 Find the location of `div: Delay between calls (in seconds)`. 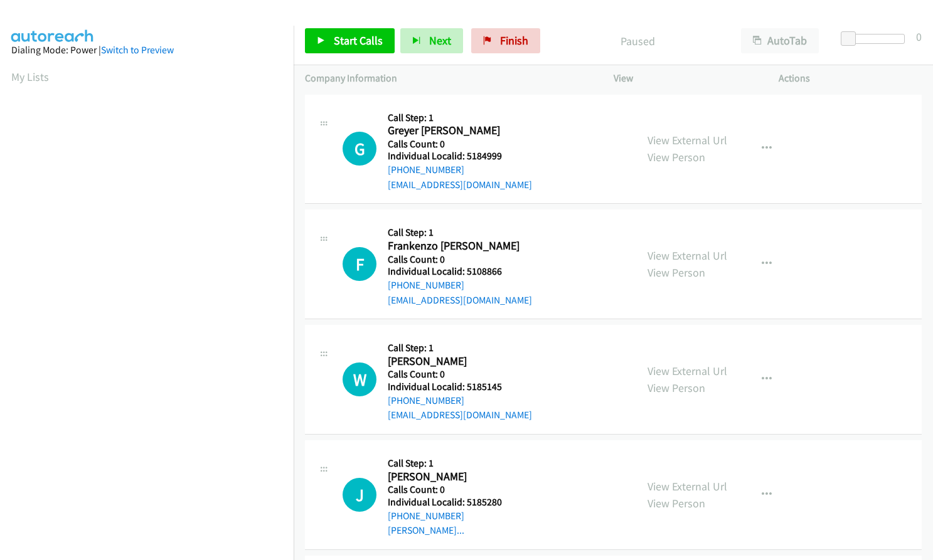

div: Delay between calls (in seconds) is located at coordinates (876, 39).